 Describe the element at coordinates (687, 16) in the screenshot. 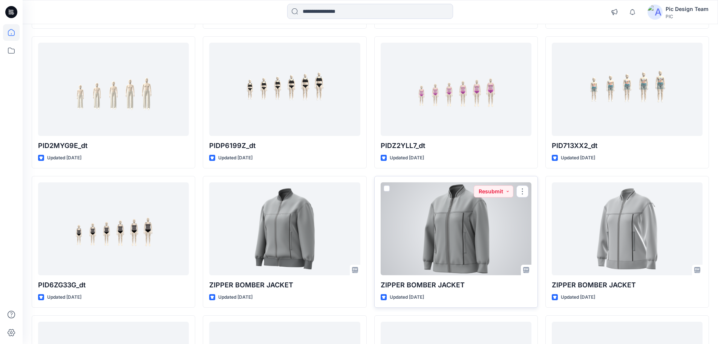

I see `div: PIC` at that location.